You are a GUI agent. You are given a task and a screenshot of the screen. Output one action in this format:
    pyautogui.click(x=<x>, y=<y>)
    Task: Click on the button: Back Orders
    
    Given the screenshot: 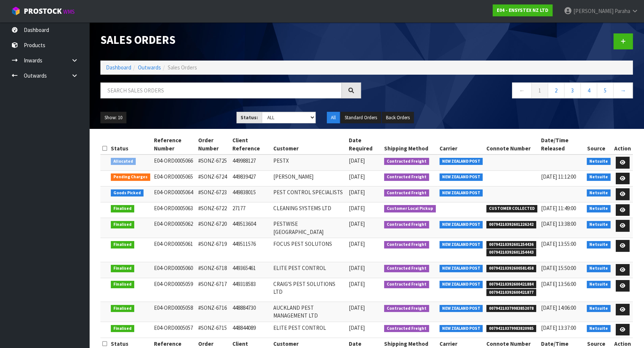 What is the action you would take?
    pyautogui.click(x=398, y=118)
    